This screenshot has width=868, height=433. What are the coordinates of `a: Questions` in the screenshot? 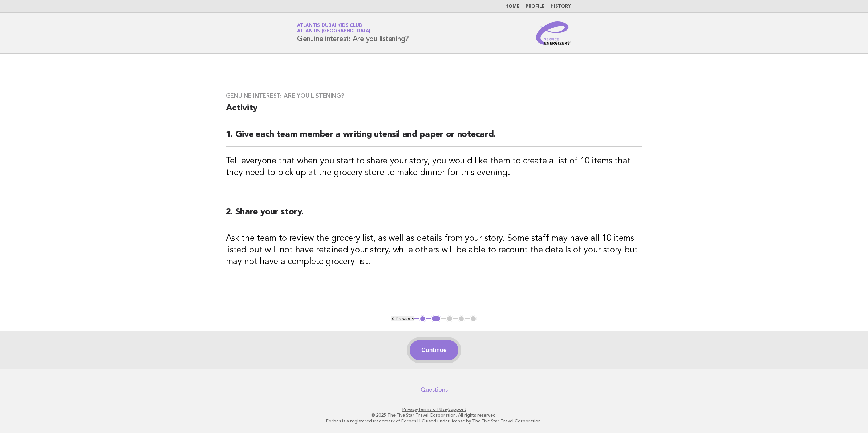 It's located at (434, 390).